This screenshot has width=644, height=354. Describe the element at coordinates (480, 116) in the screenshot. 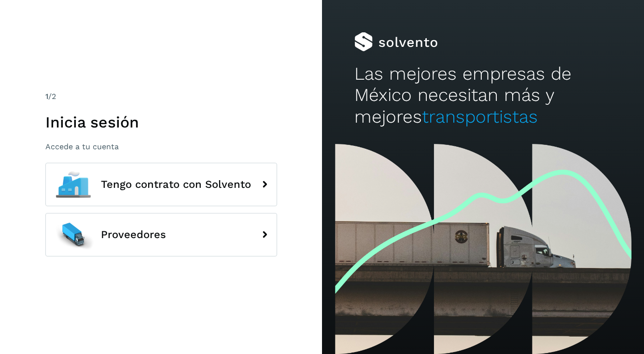

I see `span: transportistas` at that location.